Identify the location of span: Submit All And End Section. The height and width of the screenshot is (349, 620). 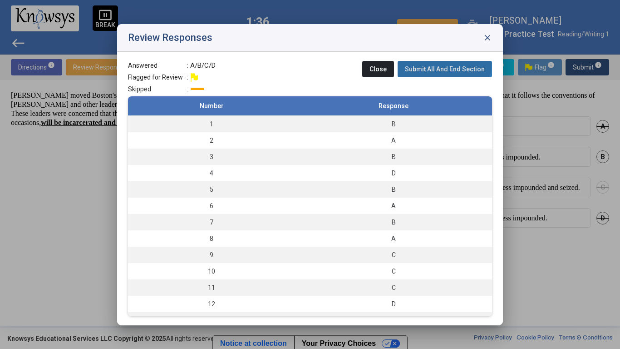
(445, 69).